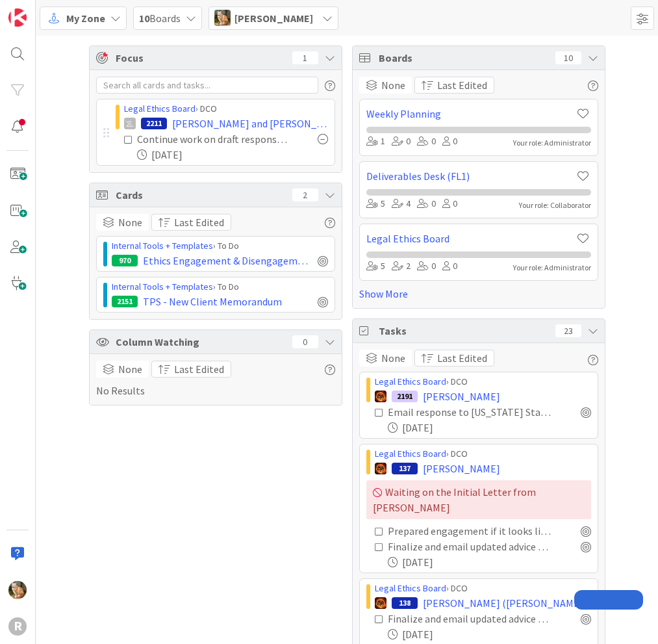 The image size is (658, 644). What do you see at coordinates (125, 261) in the screenshot?
I see `div: 970` at bounding box center [125, 261].